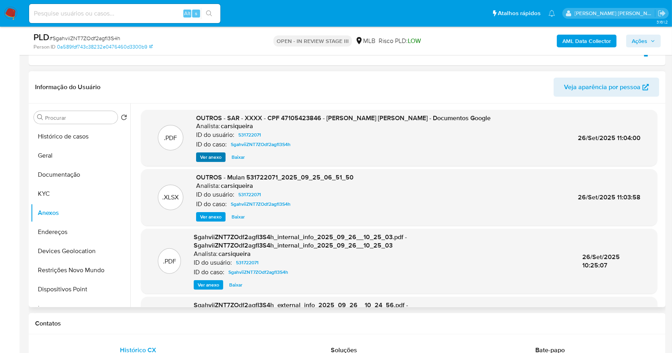 Image resolution: width=672 pixels, height=353 pixels. What do you see at coordinates (552, 13) in the screenshot?
I see `a: Notificações` at bounding box center [552, 13].